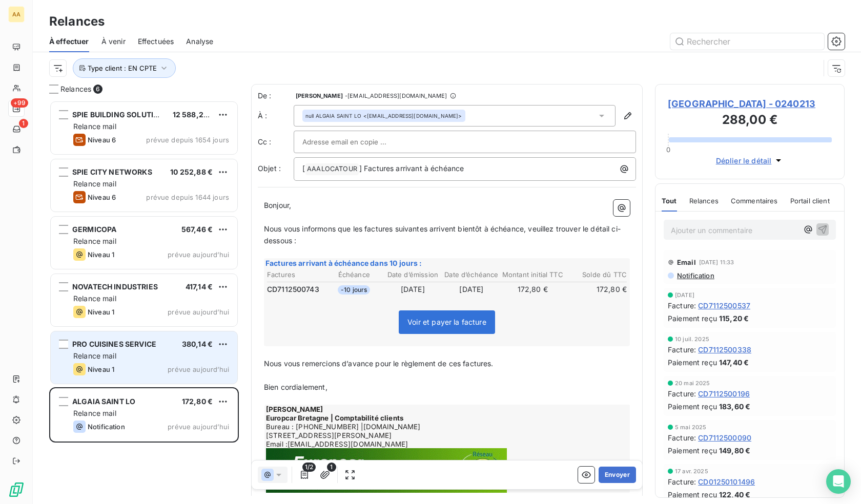  I want to click on span: CD7112500196, so click(724, 394).